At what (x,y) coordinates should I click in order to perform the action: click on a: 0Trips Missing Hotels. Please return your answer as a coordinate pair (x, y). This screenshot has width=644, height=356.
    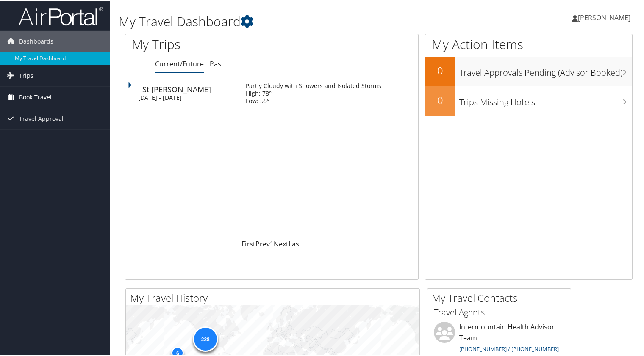
    Looking at the image, I should click on (529, 100).